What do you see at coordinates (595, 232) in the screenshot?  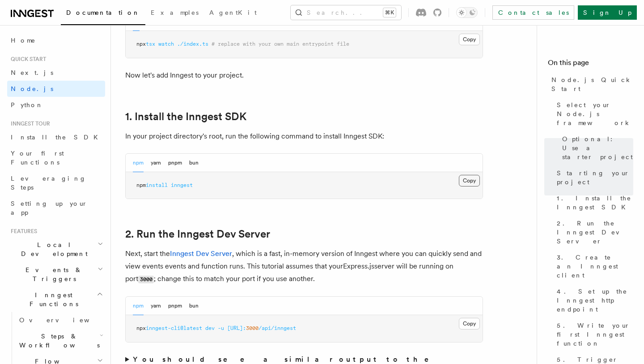 I see `span: 2. Run the Inngest Dev Server` at bounding box center [595, 232].